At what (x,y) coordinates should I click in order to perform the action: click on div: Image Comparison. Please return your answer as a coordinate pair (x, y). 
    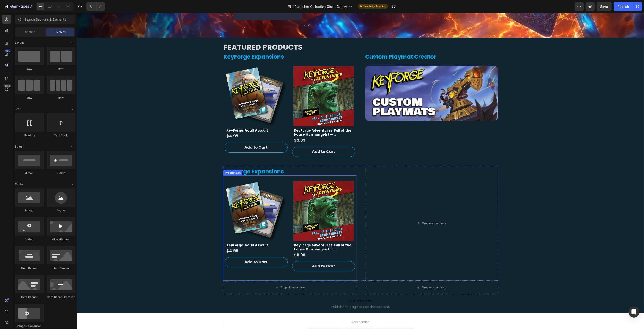
    Looking at the image, I should click on (29, 326).